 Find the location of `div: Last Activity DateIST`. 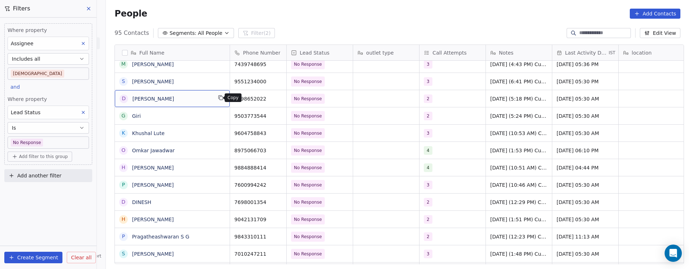

div: Last Activity DateIST is located at coordinates (585, 52).